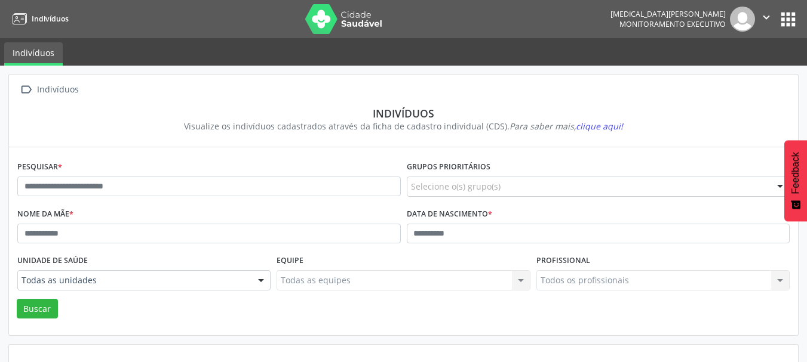 This screenshot has width=807, height=362. What do you see at coordinates (50, 19) in the screenshot?
I see `span: Indivíduos` at bounding box center [50, 19].